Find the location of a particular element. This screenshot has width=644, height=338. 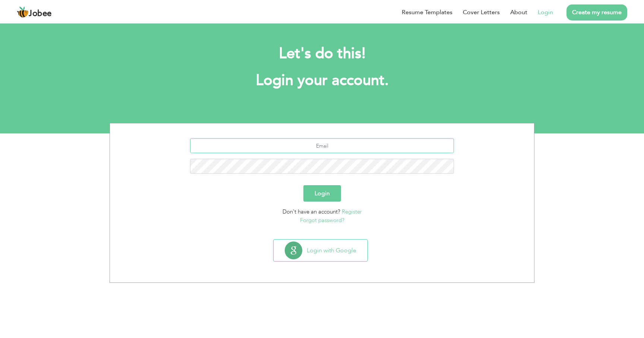

a: Resume Templates is located at coordinates (427, 13).